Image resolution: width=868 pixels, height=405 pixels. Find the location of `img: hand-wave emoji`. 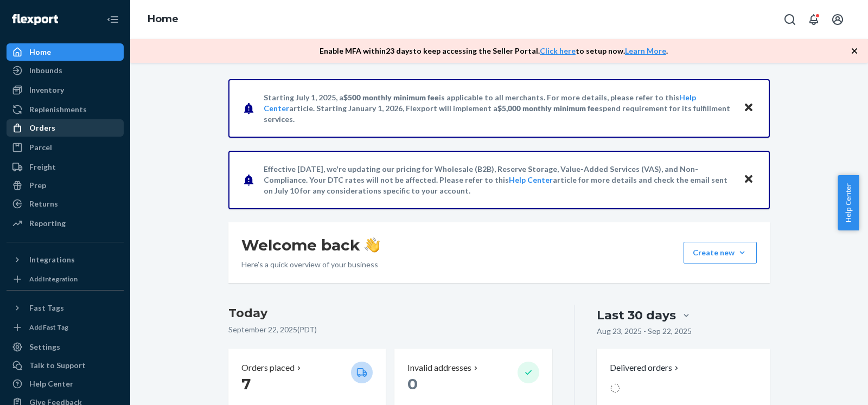

img: hand-wave emoji is located at coordinates (372, 245).